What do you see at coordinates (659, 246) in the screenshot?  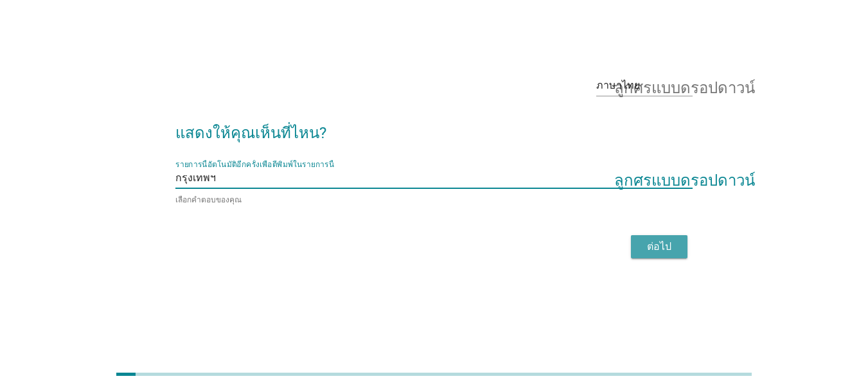 I see `font: ต่อไป` at bounding box center [659, 246].